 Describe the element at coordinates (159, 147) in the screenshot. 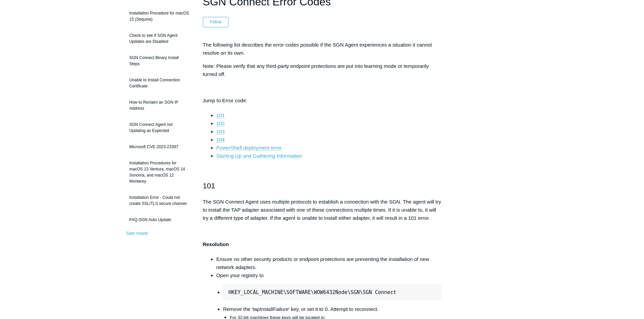

I see `a: Microsoft CVE-2023-23397` at that location.